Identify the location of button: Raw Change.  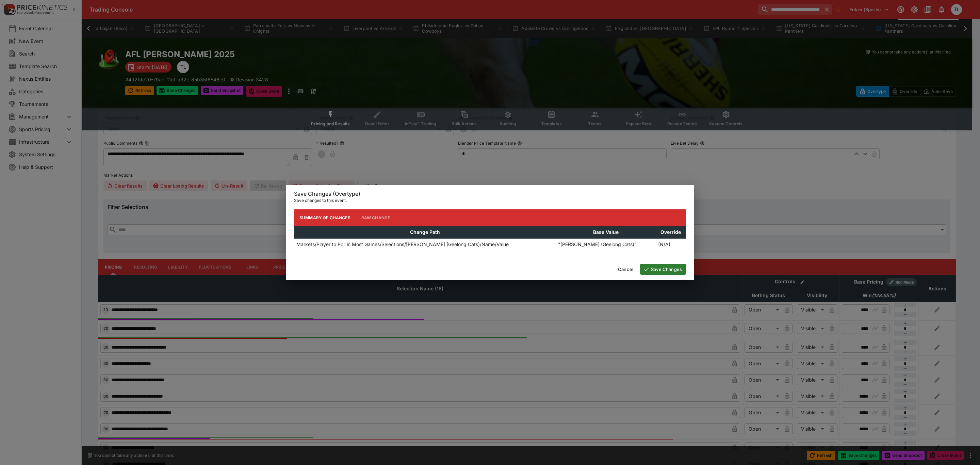
(376, 217).